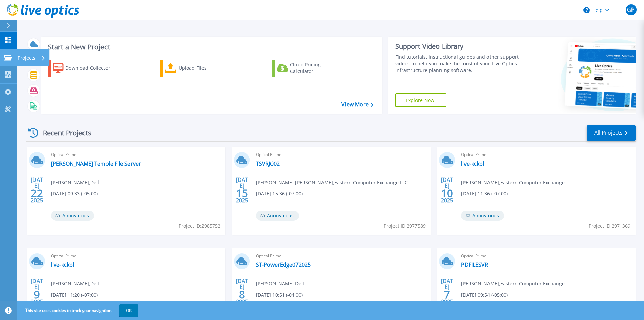  Describe the element at coordinates (267, 163) in the screenshot. I see `a: TSVRJC02` at that location.